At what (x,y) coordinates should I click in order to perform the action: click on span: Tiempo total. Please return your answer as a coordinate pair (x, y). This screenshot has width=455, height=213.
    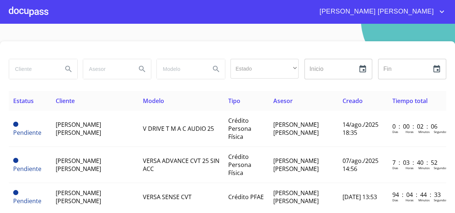
    Looking at the image, I should click on (410, 101).